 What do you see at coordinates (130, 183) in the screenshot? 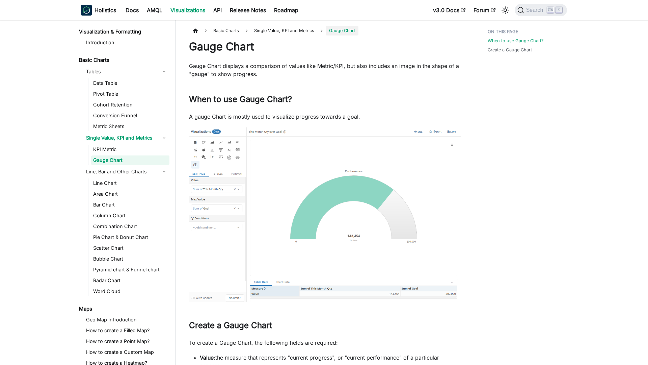
I see `a: Line Chart` at bounding box center [130, 183].